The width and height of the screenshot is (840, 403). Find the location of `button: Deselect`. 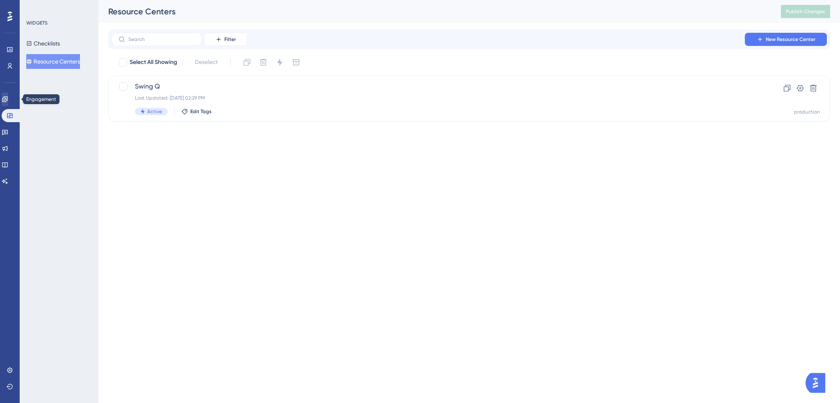

button: Deselect is located at coordinates (206, 62).